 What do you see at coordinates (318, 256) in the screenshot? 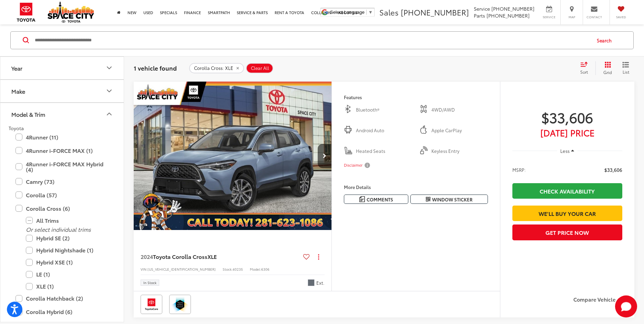
I see `button: Actions` at bounding box center [318, 256].